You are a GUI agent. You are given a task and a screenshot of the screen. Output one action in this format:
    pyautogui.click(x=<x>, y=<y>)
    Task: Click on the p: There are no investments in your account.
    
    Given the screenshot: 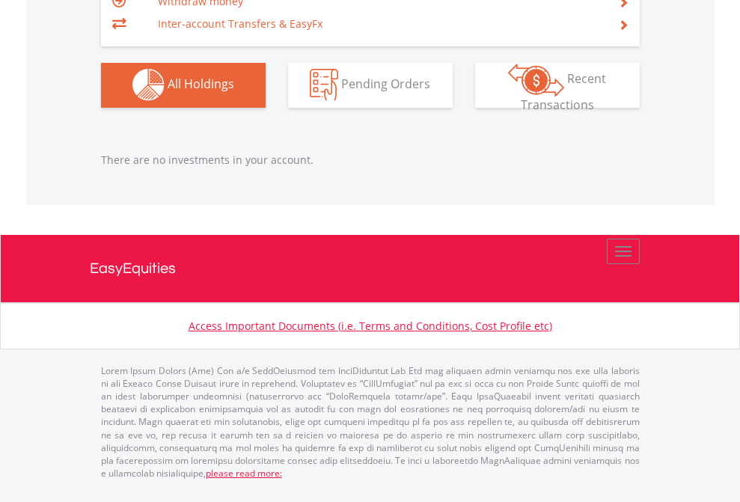 What is the action you would take?
    pyautogui.click(x=370, y=160)
    